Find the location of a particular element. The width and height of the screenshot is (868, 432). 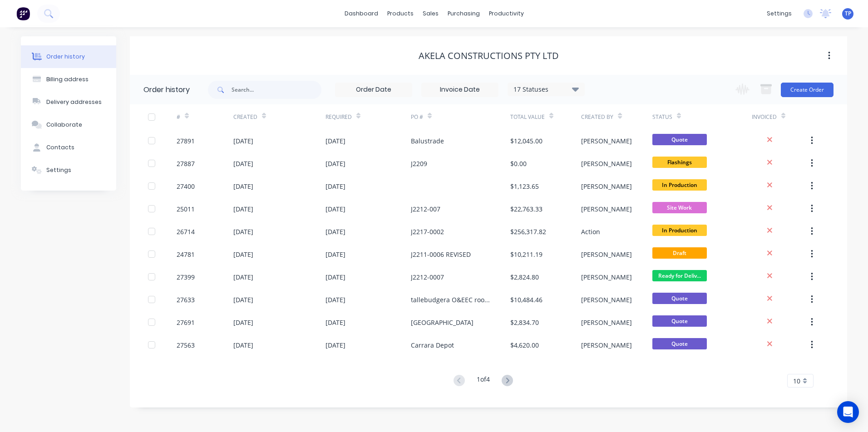

div: J2212-0007 is located at coordinates (427, 277).